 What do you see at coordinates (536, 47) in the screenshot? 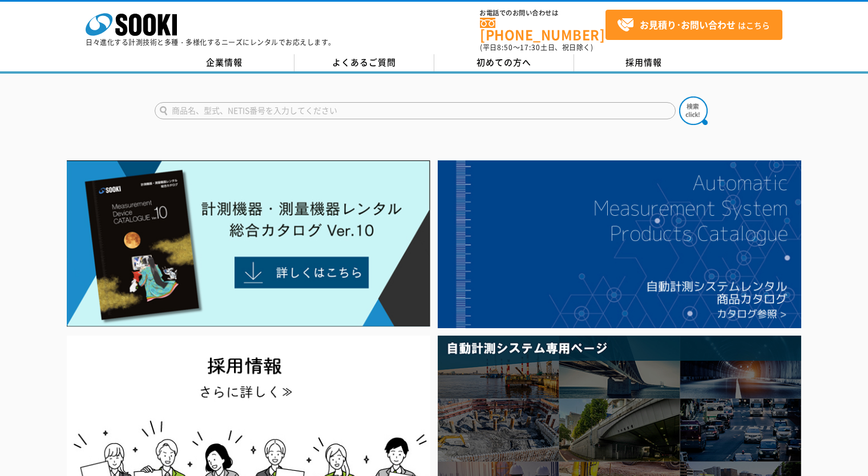
I see `span: (平日 ～ 土日、祝日除く)` at bounding box center [536, 47].